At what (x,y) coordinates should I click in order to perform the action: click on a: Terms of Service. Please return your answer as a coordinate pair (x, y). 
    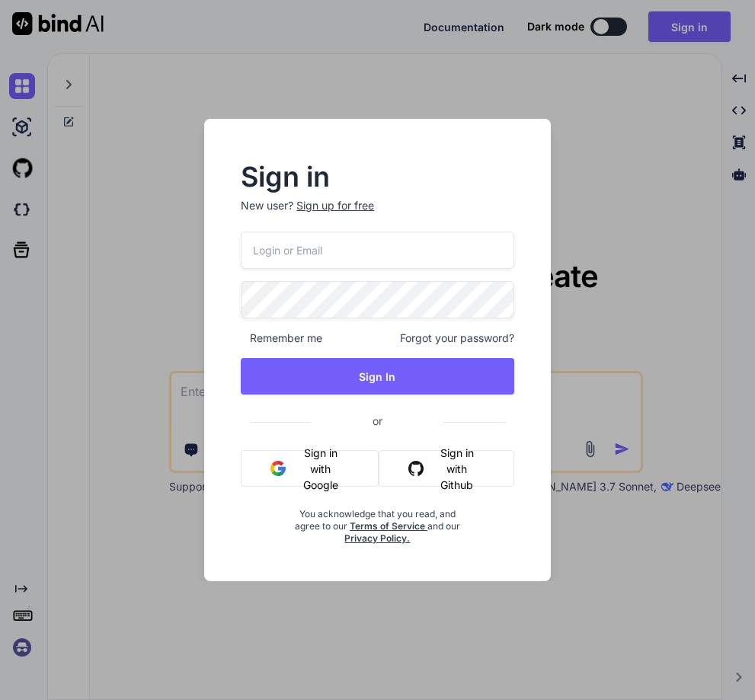
    Looking at the image, I should click on (388, 525).